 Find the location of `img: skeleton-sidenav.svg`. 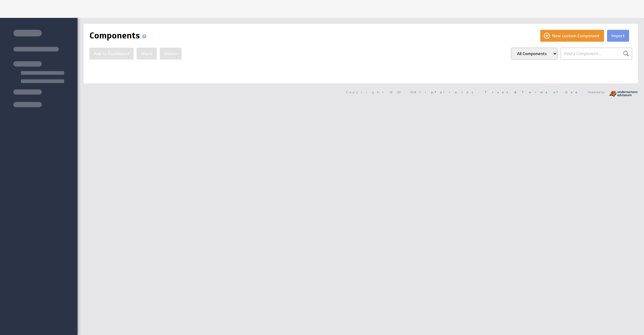

img: skeleton-sidenav.svg is located at coordinates (39, 69).